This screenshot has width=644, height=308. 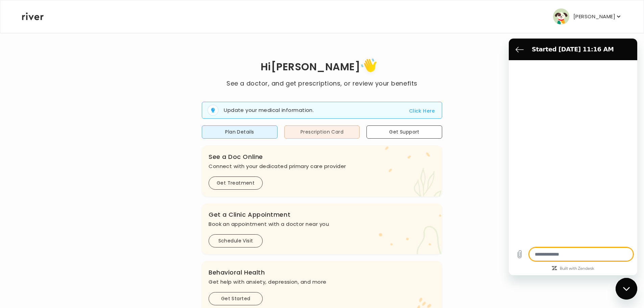 I want to click on button: Back to the conversation list, so click(x=11, y=11).